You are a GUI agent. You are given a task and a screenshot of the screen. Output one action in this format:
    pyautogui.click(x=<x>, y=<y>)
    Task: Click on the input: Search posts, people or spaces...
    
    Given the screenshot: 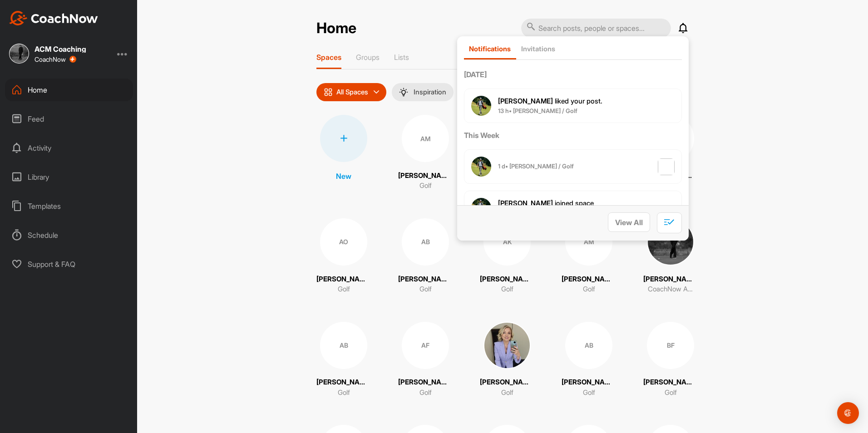 What is the action you would take?
    pyautogui.click(x=596, y=28)
    